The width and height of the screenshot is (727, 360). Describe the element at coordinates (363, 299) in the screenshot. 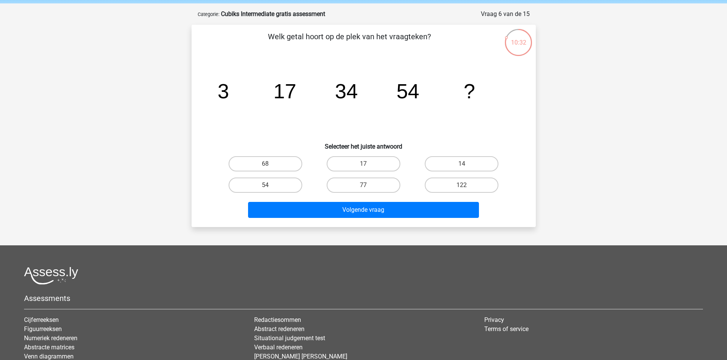

I see `h5: Assessments` at that location.